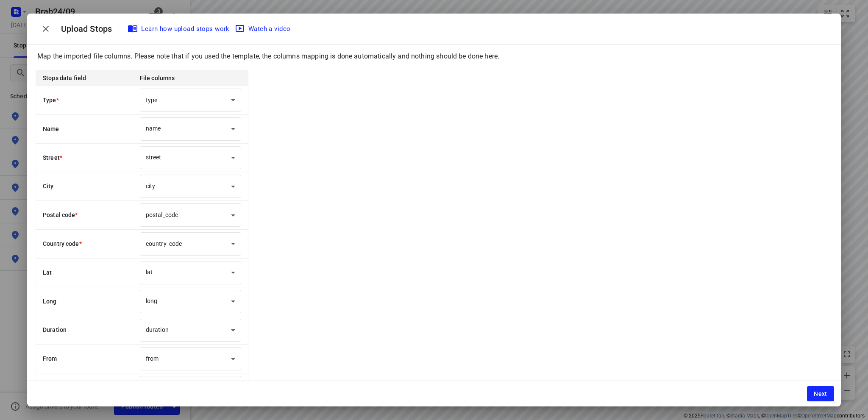 The width and height of the screenshot is (868, 420). Describe the element at coordinates (190, 215) in the screenshot. I see `div: postal_code` at that location.